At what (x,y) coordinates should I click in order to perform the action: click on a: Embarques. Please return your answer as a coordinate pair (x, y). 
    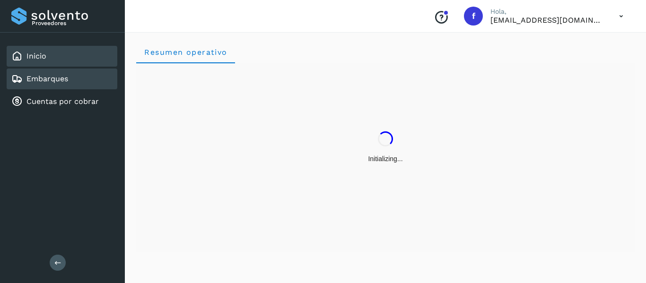
    Looking at the image, I should click on (47, 79).